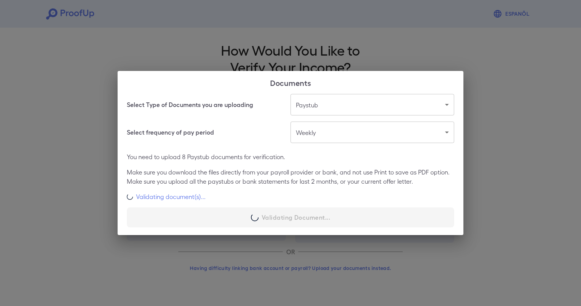 Image resolution: width=581 pixels, height=306 pixels. Describe the element at coordinates (190, 105) in the screenshot. I see `h6: Select Type of Documents you are uploading` at that location.